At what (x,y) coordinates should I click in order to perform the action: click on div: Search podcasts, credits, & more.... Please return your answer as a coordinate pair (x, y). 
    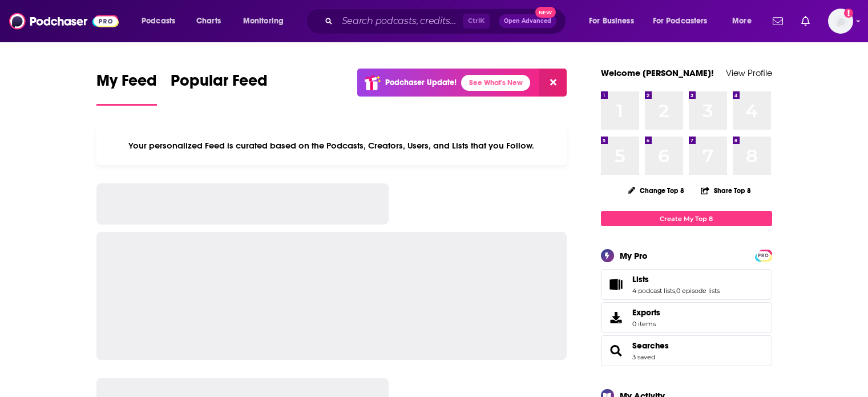
    Looking at the image, I should click on (446, 21).